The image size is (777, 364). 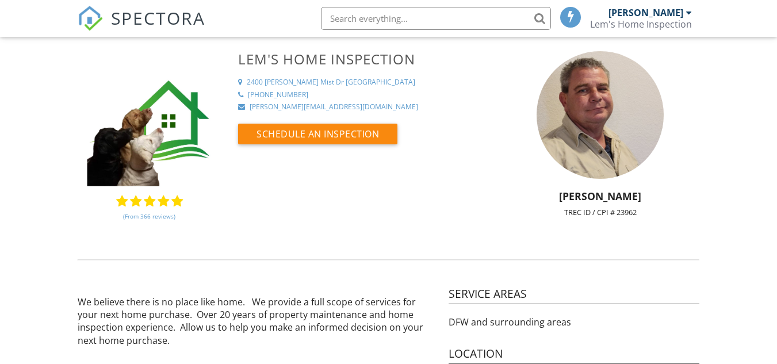 I want to click on a: SPECTORA, so click(x=142, y=28).